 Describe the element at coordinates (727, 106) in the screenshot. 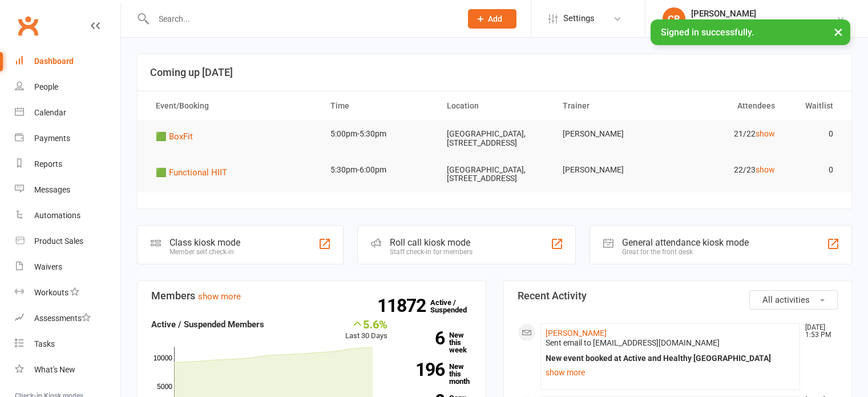

I see `th: Attendees` at that location.